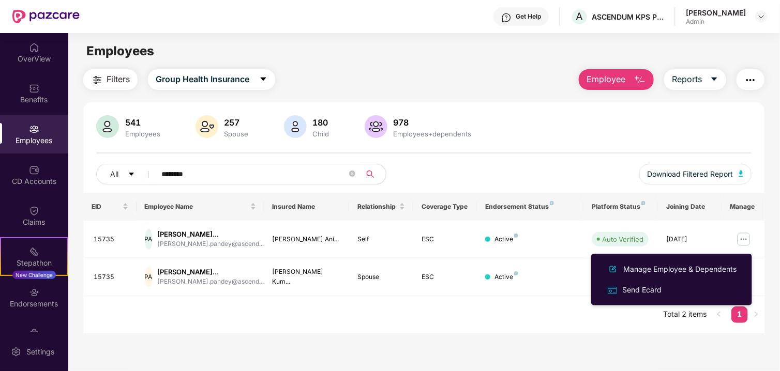 The width and height of the screenshot is (780, 371). What do you see at coordinates (34, 170) in the screenshot?
I see `img: svg+xml;base64,PHN2ZyBpZD0iQ0RfQWNjb3VudHMiIGRhdGEtbmFtZT0iQ0QgQWNjb3VudHMiIHhtbG5zPSJodHRwOi8vd3...` at bounding box center [34, 170].